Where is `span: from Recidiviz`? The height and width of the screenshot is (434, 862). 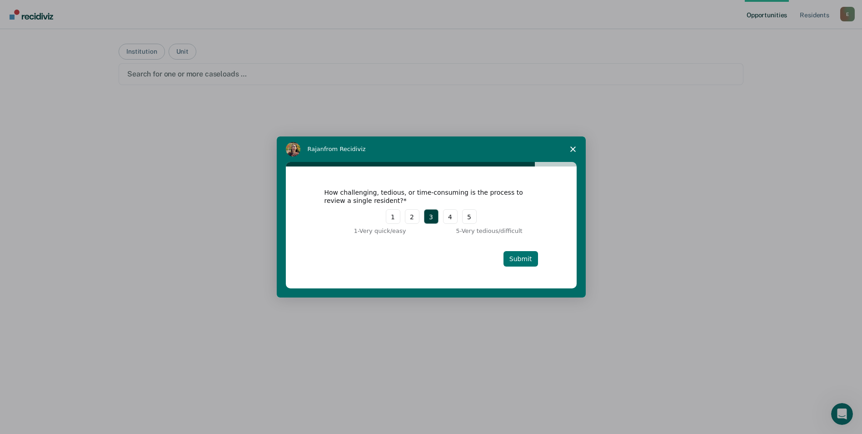 span: from Recidiviz is located at coordinates (345, 149).